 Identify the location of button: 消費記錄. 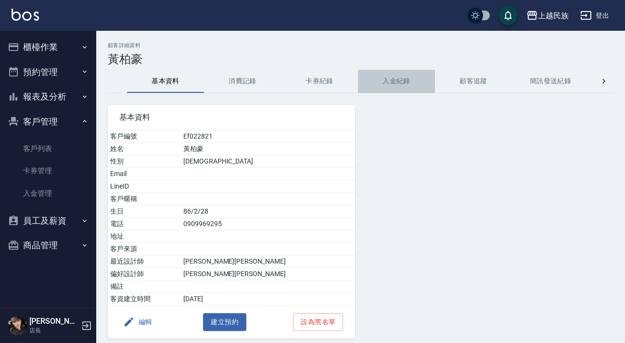
(243, 81).